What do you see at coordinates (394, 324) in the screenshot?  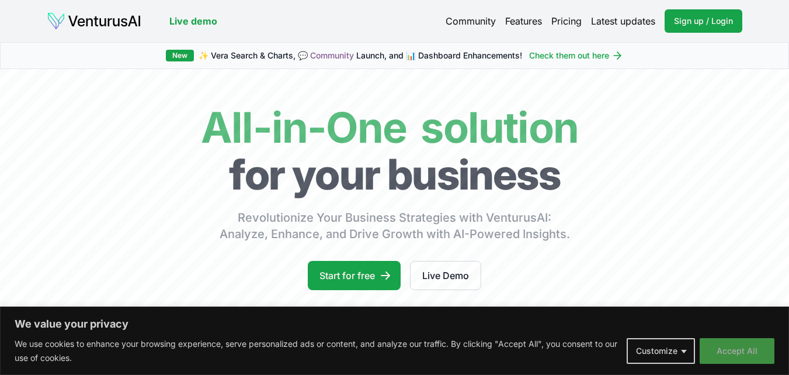 I see `p: We value your privacy` at bounding box center [394, 324].